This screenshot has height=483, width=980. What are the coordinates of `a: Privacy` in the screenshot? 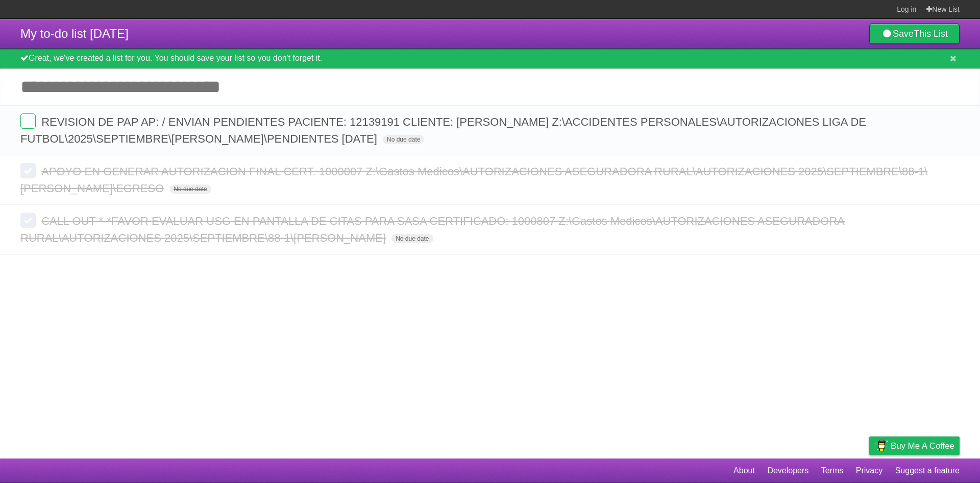 It's located at (869, 471).